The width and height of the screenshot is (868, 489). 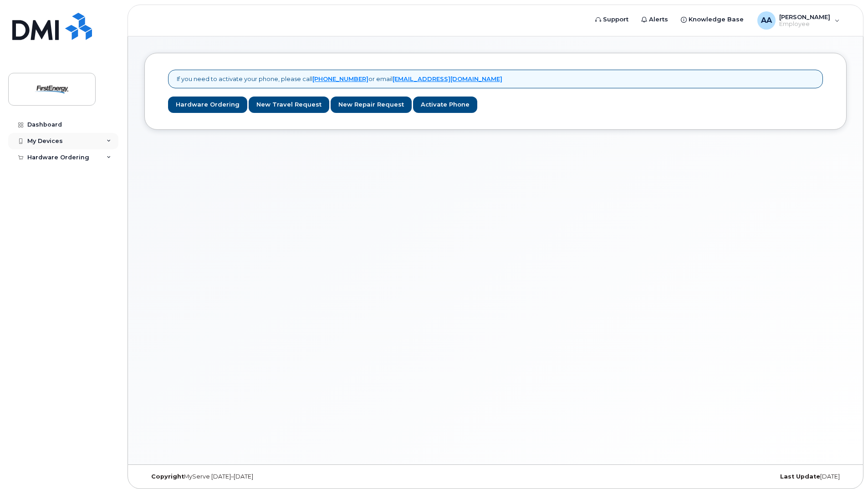 I want to click on a: New Travel Request, so click(x=289, y=105).